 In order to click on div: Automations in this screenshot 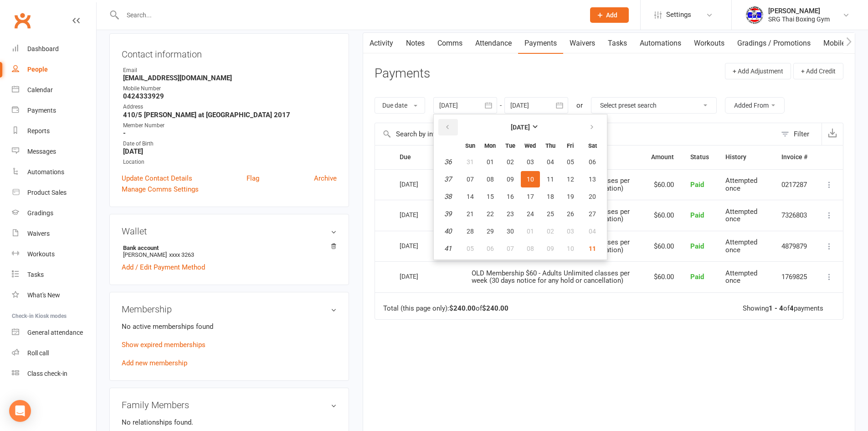, I will do `click(46, 172)`.